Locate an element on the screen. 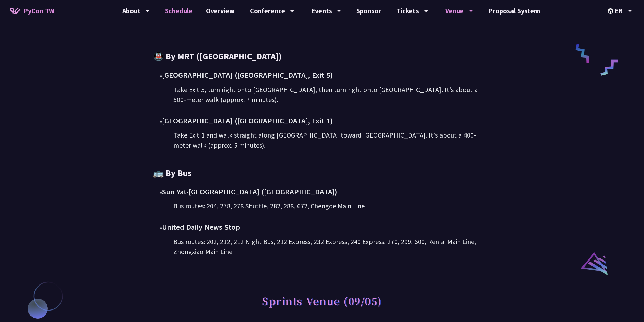  img: Locale Icon is located at coordinates (611, 11).